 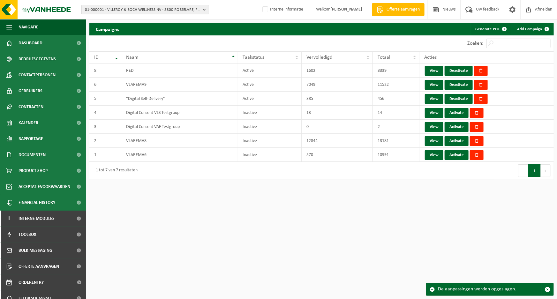 I want to click on span: Acties, so click(x=430, y=57).